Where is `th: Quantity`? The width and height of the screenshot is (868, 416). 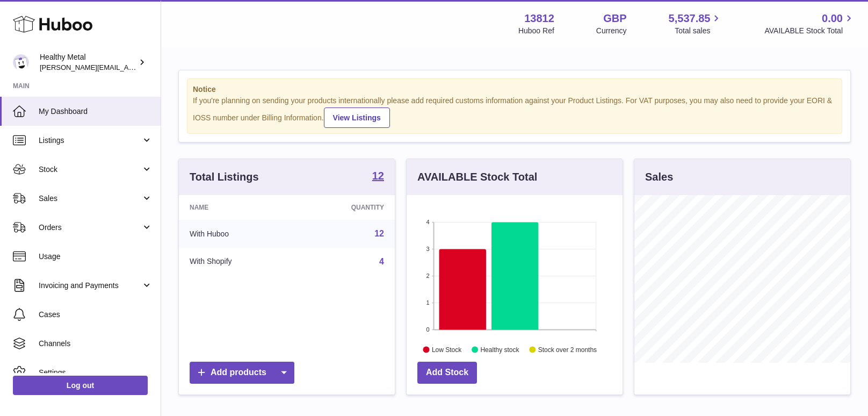 th: Quantity is located at coordinates (345, 207).